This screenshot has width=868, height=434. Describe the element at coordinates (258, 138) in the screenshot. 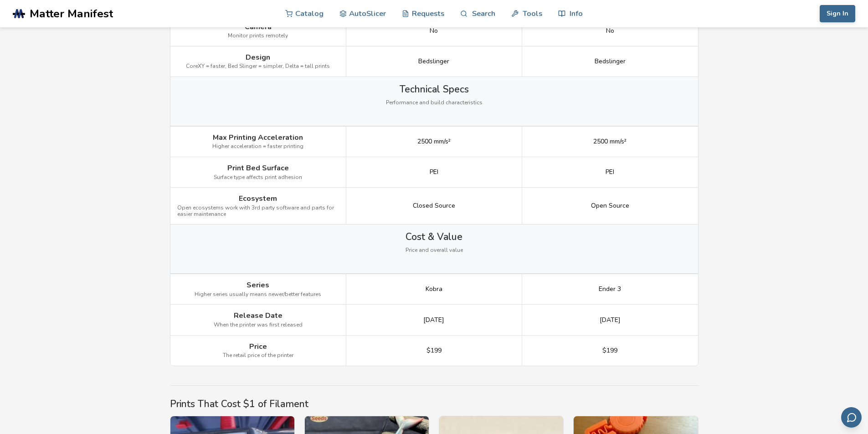

I see `span: Max Printing Acceleration` at that location.